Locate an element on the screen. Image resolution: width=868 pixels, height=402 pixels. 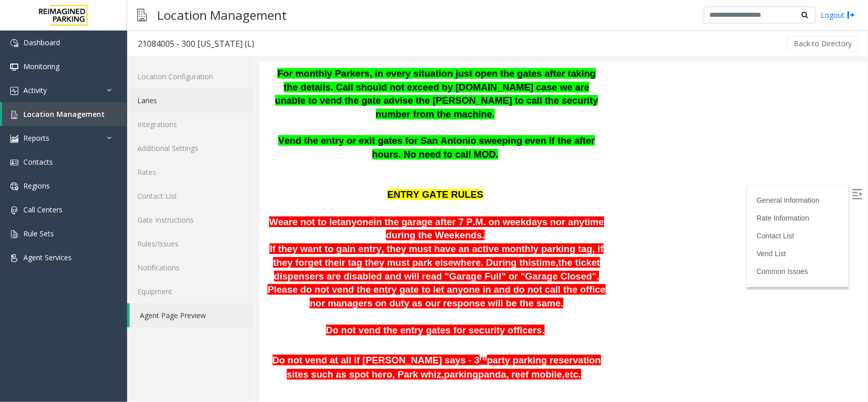
span: the ticket dispensers are disabled and will read "Garage Full" or "Garage Closed". Please do not ... is located at coordinates (177, 221).